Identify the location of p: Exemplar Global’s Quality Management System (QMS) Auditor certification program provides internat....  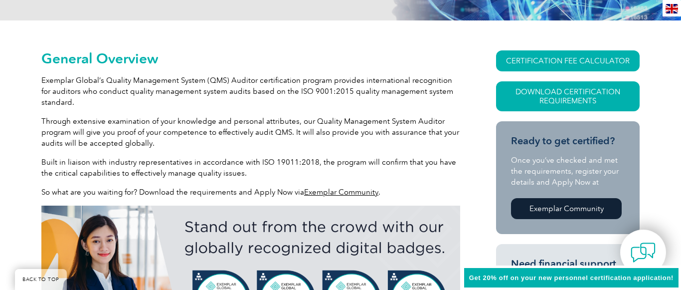
(251, 91).